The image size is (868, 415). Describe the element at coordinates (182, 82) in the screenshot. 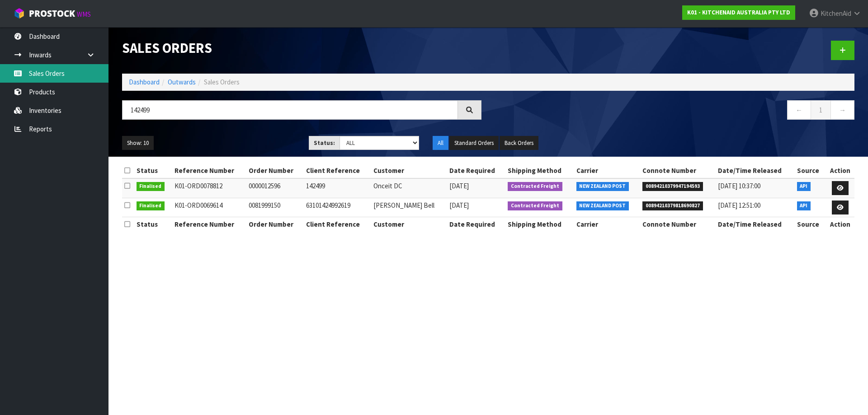

I see `a: Outwards` at that location.